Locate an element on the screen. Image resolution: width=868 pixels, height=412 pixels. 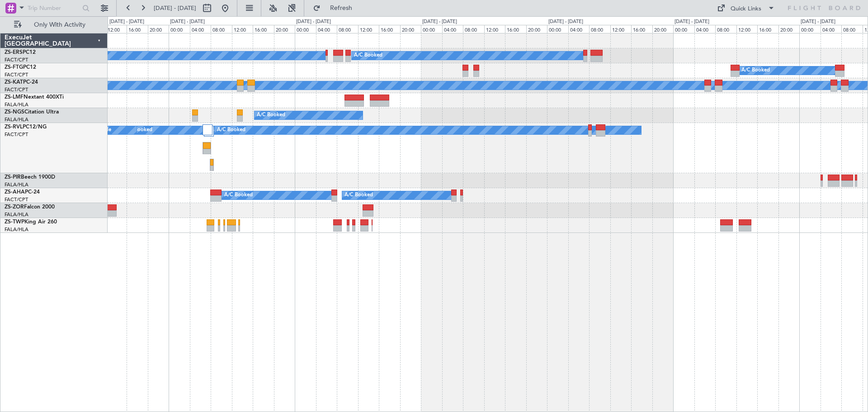
button: Only With Activity is located at coordinates (54, 25).